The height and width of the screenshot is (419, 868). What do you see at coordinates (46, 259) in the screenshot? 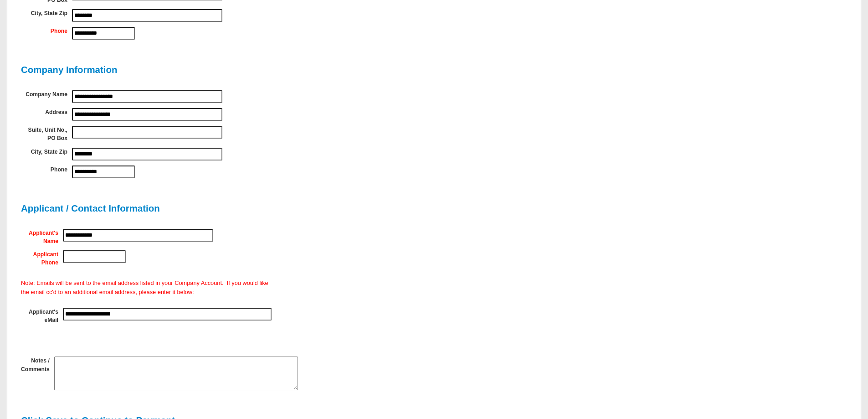
I see `label: Applicant Phone` at bounding box center [46, 259].